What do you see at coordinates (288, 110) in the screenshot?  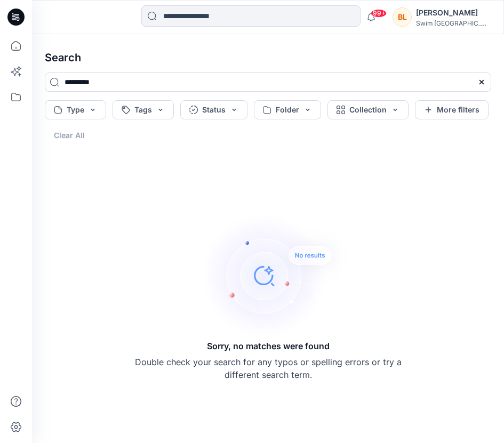 I see `button: Folder` at bounding box center [288, 110].